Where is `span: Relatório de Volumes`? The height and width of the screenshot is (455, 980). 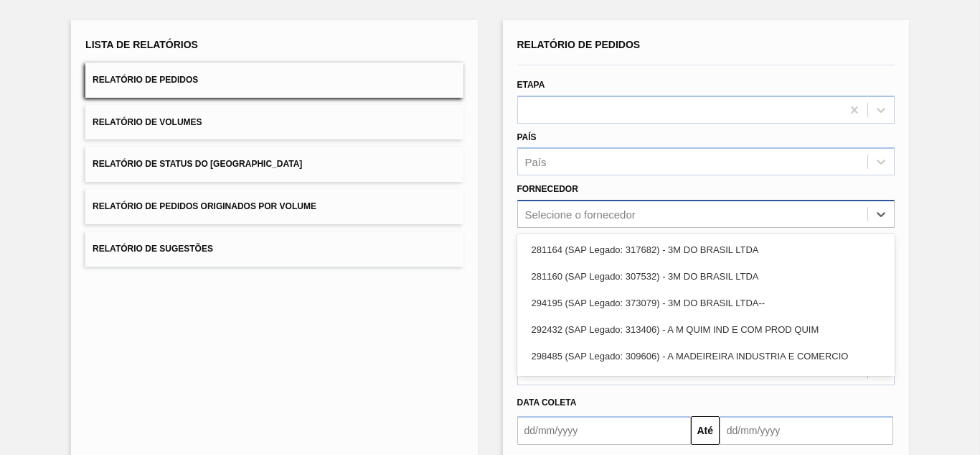 span: Relatório de Volumes is located at coordinates (147, 122).